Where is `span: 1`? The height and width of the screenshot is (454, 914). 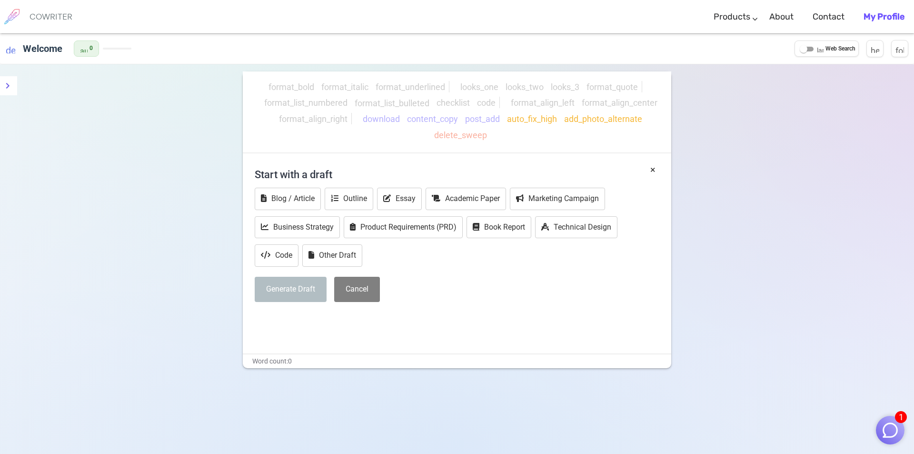
span: 1 is located at coordinates (901, 417).